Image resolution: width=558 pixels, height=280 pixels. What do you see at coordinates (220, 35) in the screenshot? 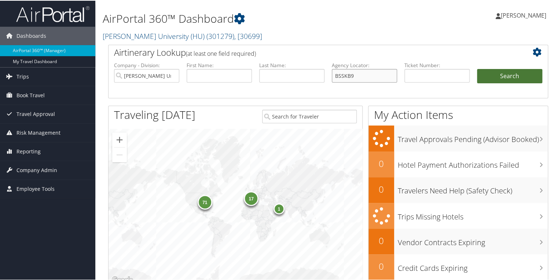
I see `span: ( 301279 )` at bounding box center [220, 35].